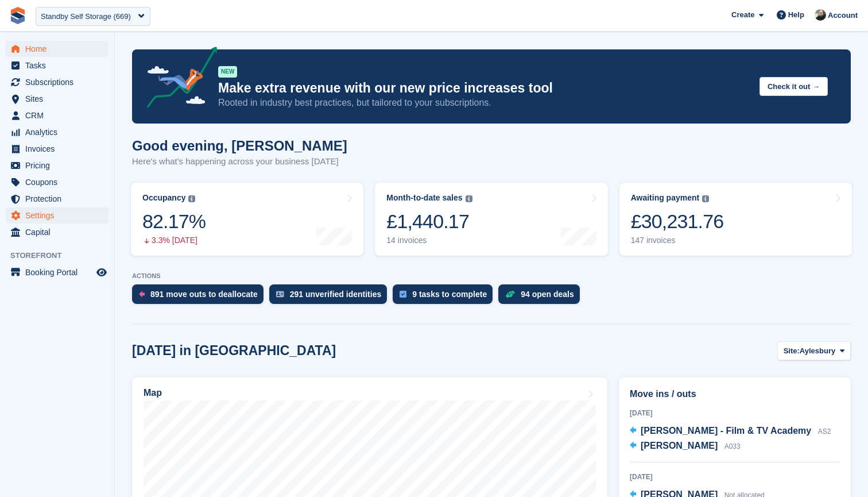 This screenshot has width=868, height=497. What do you see at coordinates (18, 16) in the screenshot?
I see `img: stora-icon-8386f47178a22dfd0bd8f6a31ec36ba5ce8667c1dd55bd0f319d3a0aa187defe.svg` at bounding box center [18, 16].